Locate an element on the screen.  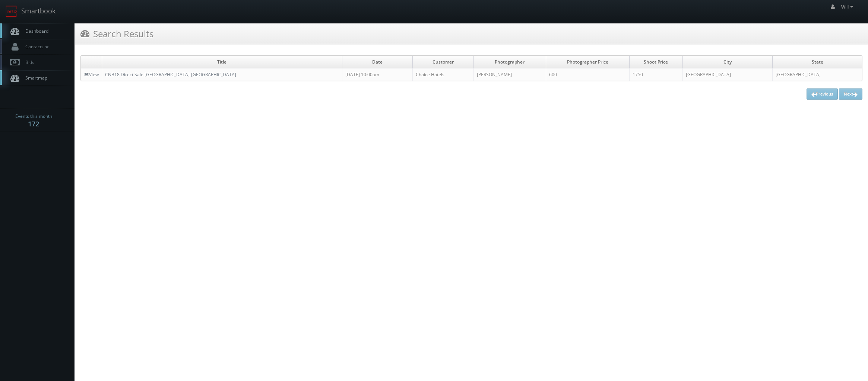
h3: Search Results is located at coordinates (117, 33).